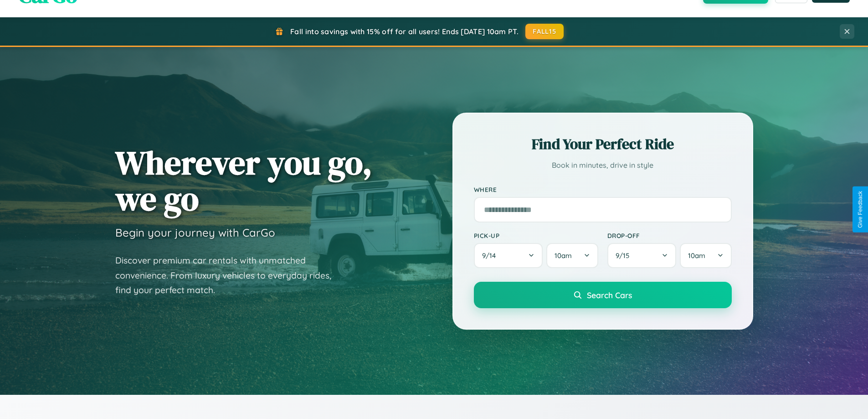 The image size is (868, 419). I want to click on label: Drop-off, so click(669, 236).